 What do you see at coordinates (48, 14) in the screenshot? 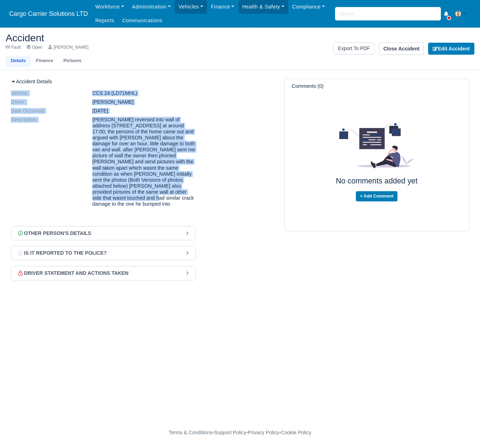
I see `a: Cargo Carrier Solutions LTD` at bounding box center [48, 14].